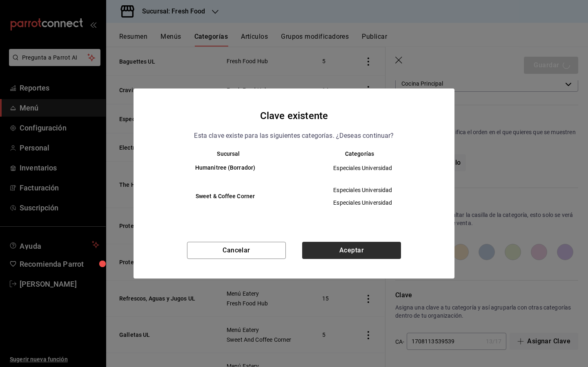 This screenshot has height=367, width=588. What do you see at coordinates (225, 169) in the screenshot?
I see `h6: Humanitree (Borrador)` at bounding box center [225, 169].